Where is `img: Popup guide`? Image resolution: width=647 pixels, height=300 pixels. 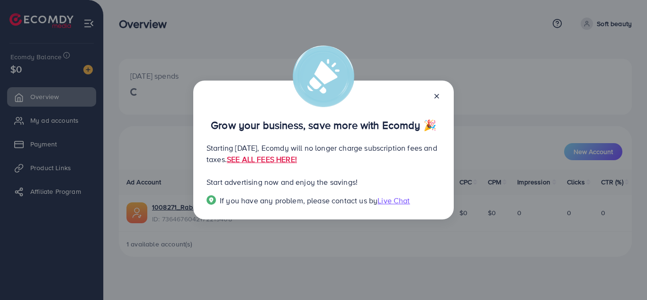 img: Popup guide is located at coordinates (211, 200).